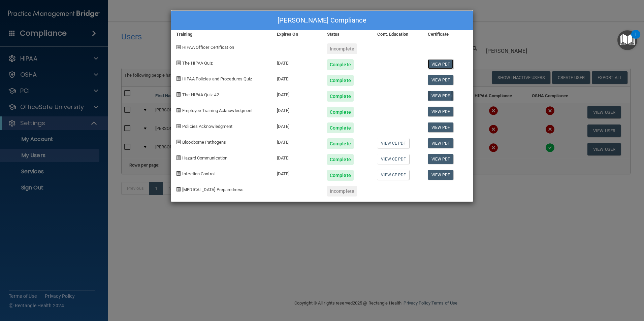  What do you see at coordinates (204, 142) in the screenshot?
I see `span: Bloodborne Pathogens` at bounding box center [204, 142].